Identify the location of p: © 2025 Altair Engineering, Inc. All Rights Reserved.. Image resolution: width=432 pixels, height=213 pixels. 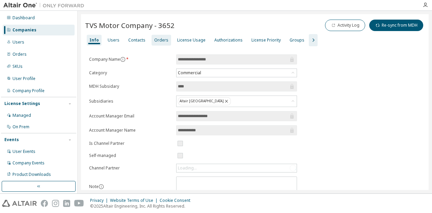
(142, 206).